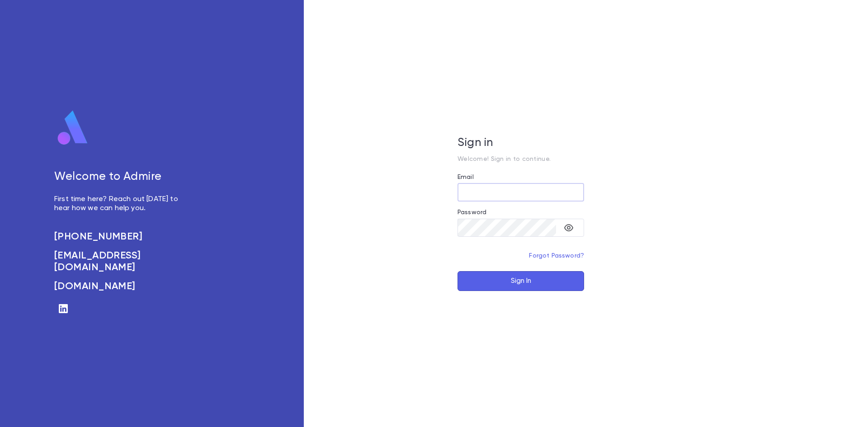 The height and width of the screenshot is (427, 868). Describe the element at coordinates (521, 281) in the screenshot. I see `button: Sign In` at that location.